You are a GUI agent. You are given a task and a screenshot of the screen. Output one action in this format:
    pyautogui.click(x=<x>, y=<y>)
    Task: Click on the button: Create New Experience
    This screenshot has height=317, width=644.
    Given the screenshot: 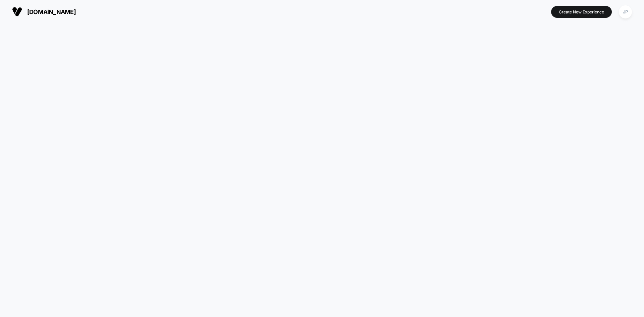 What is the action you would take?
    pyautogui.click(x=581, y=12)
    